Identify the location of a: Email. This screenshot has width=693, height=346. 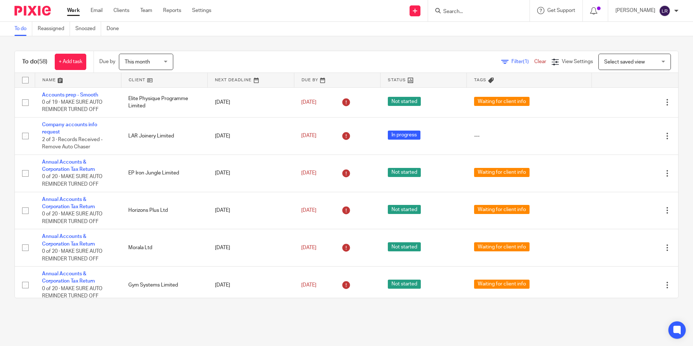
(96, 11).